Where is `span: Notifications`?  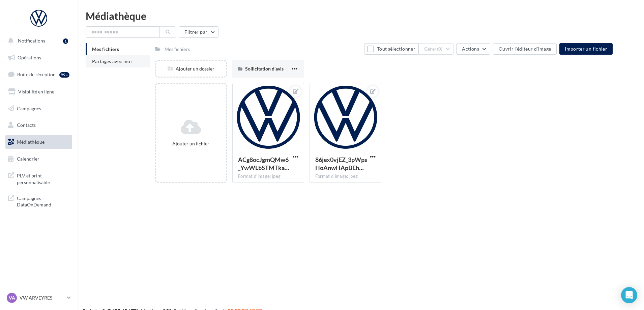
span: Notifications is located at coordinates (31, 40).